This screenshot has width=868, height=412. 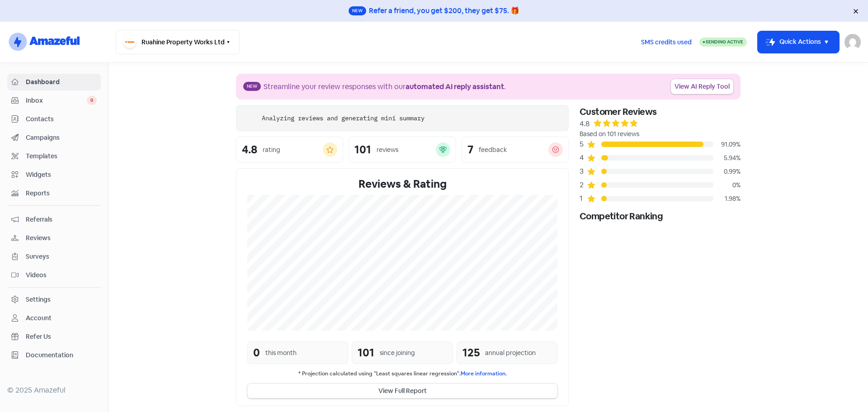 What do you see at coordinates (54, 390) in the screenshot?
I see `div: © 2025 Amazeful` at bounding box center [54, 390].